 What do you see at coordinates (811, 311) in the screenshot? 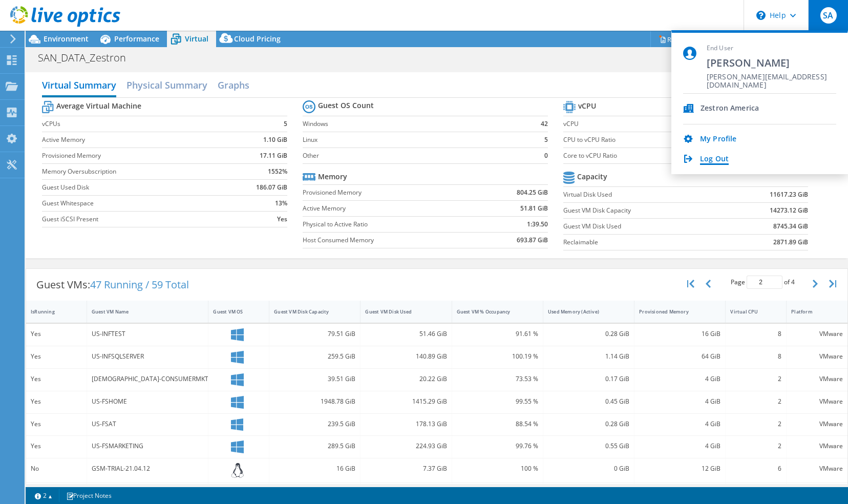
I see `div: Platform` at bounding box center [811, 311].